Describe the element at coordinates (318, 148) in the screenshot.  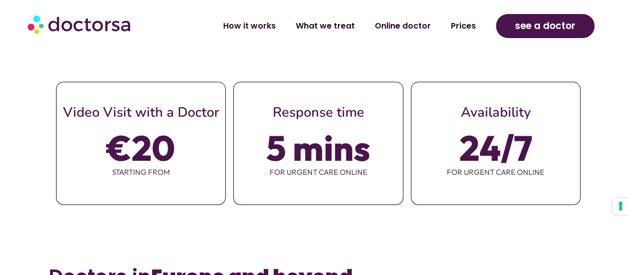
I see `span: 5 mins` at that location.